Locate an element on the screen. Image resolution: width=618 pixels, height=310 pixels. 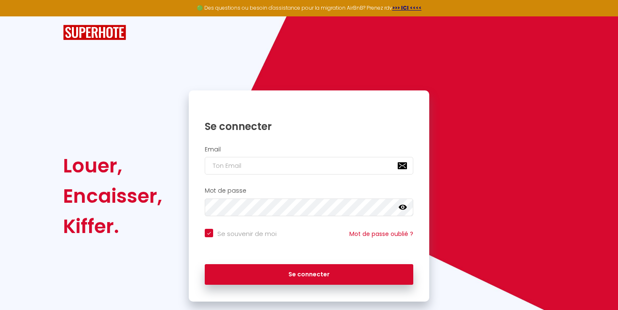
div: Louer, is located at coordinates (113, 166).